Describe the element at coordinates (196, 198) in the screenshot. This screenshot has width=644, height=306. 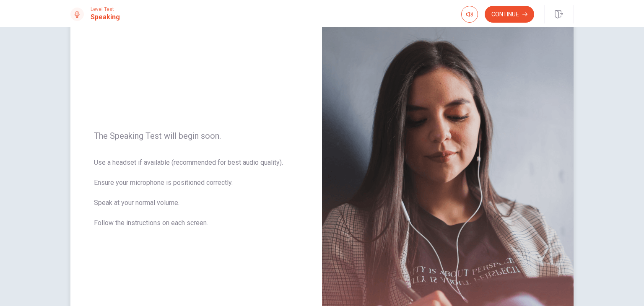
I see `span: Use a headset if available (recommended for best audio quality). Ensure your microphone is positi...` at that location.